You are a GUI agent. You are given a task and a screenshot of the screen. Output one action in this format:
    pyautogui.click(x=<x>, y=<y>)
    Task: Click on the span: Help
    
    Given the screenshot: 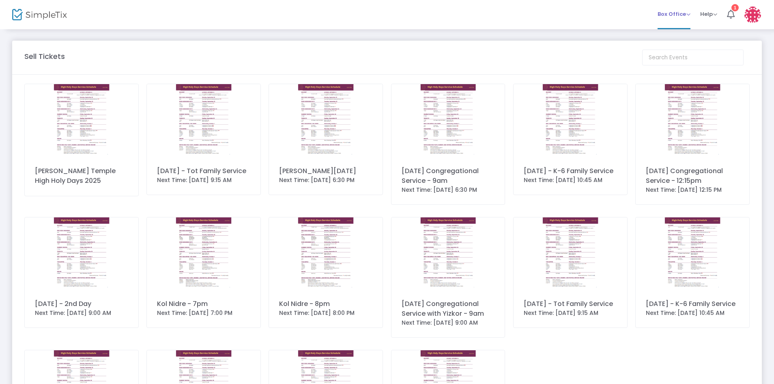 What is the action you would take?
    pyautogui.click(x=709, y=14)
    